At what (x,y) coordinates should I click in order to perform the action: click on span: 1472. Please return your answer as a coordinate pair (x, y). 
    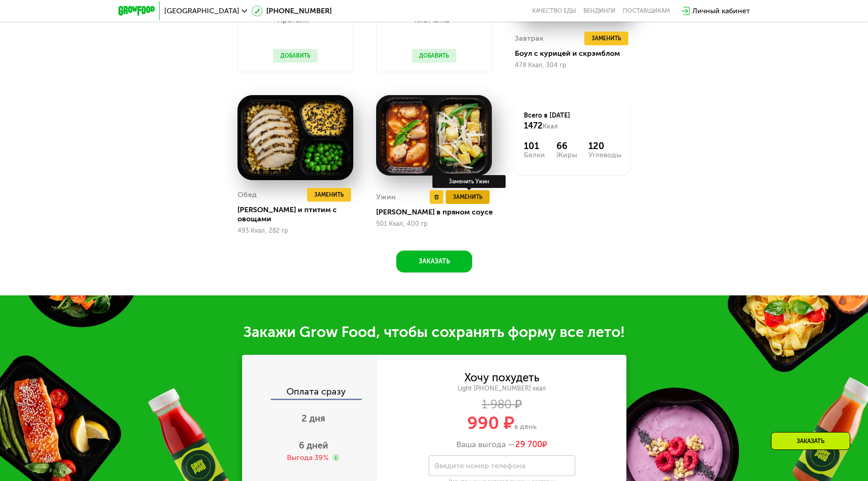
    Looking at the image, I should click on (533, 126).